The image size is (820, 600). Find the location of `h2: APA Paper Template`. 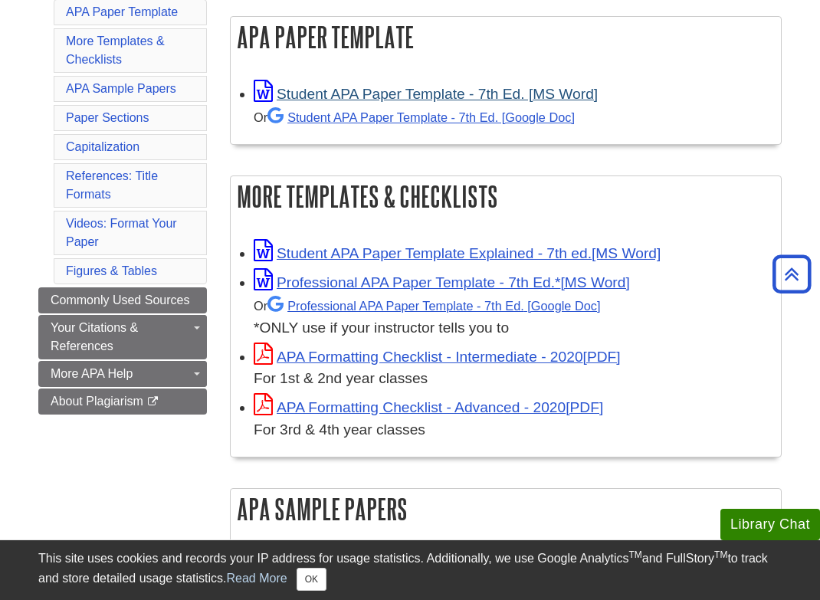

h2: APA Paper Template is located at coordinates (506, 37).